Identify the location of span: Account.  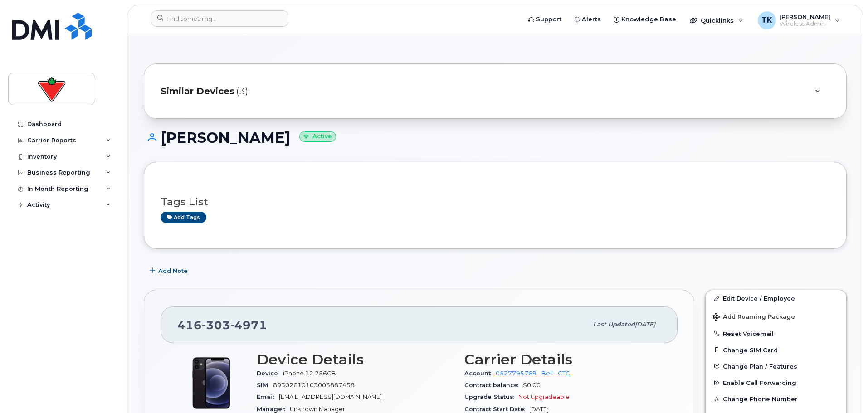
(480, 373).